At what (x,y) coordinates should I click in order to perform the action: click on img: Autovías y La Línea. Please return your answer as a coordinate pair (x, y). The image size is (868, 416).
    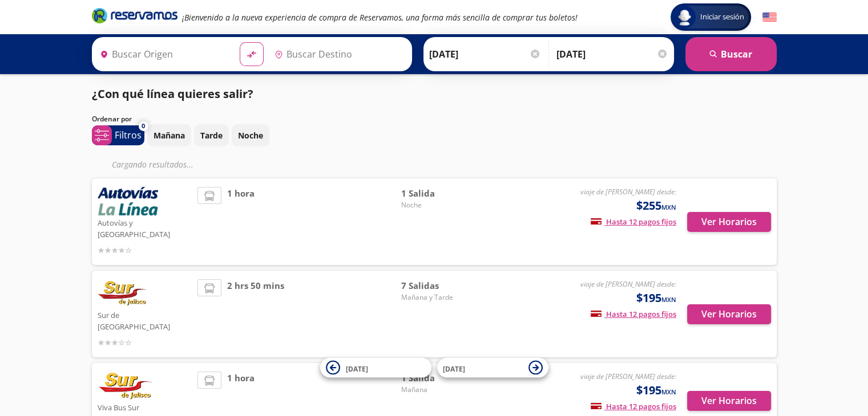
    Looking at the image, I should click on (128, 201).